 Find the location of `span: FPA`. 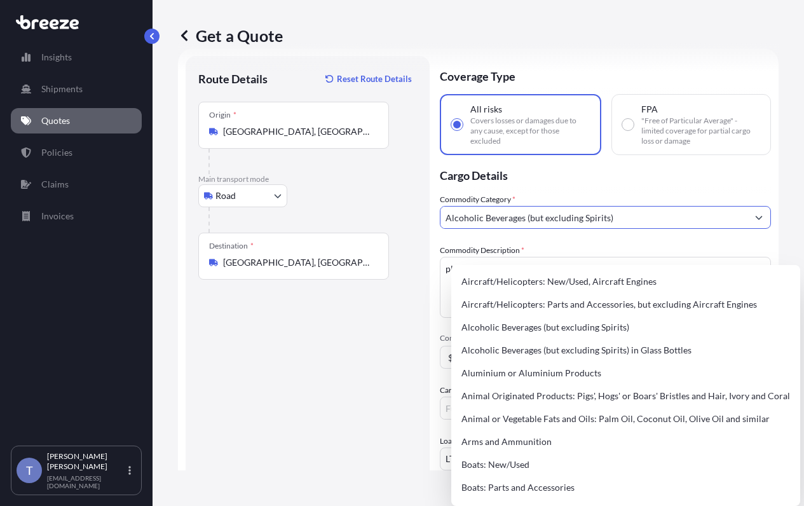

span: FPA is located at coordinates (650, 109).